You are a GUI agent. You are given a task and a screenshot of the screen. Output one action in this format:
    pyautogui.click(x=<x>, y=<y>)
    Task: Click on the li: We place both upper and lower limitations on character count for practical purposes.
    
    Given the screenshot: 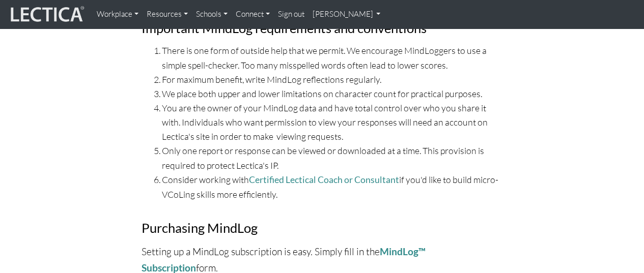 What is the action you would take?
    pyautogui.click(x=332, y=94)
    